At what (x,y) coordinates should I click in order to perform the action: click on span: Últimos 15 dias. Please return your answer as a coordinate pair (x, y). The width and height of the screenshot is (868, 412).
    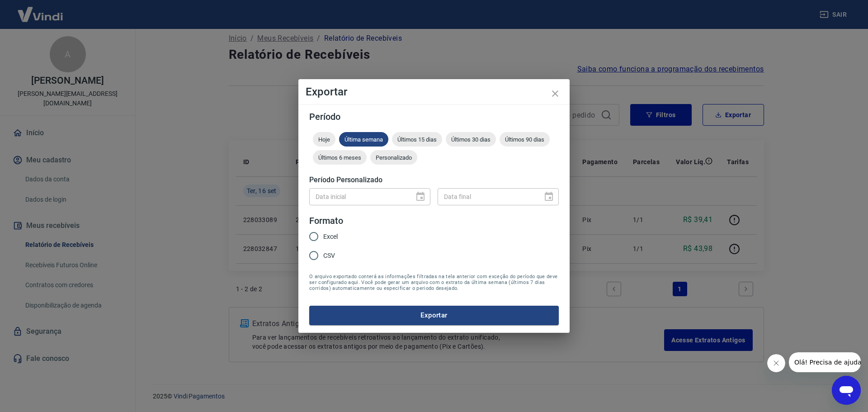
    Looking at the image, I should click on (417, 139).